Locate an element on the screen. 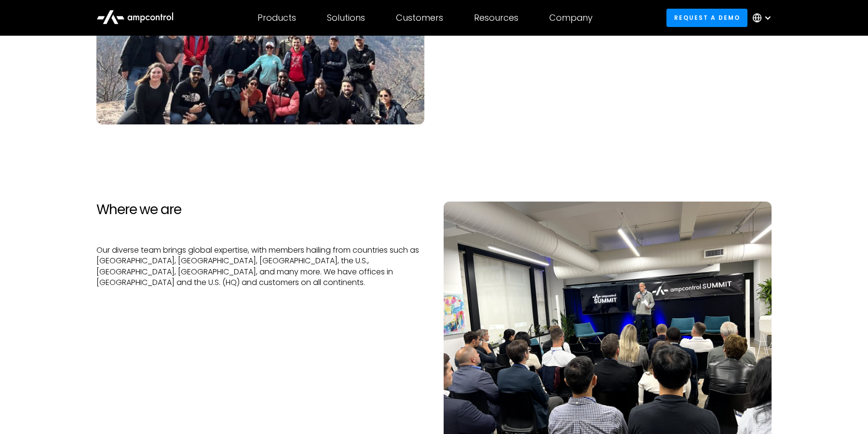 This screenshot has width=868, height=434. div: Customers is located at coordinates (419, 18).